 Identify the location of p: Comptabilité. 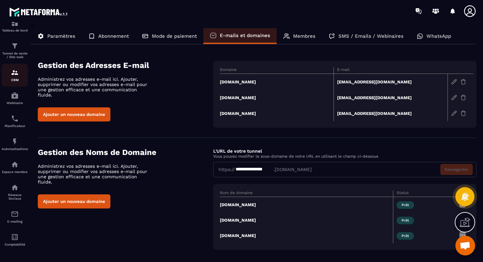
(15, 244).